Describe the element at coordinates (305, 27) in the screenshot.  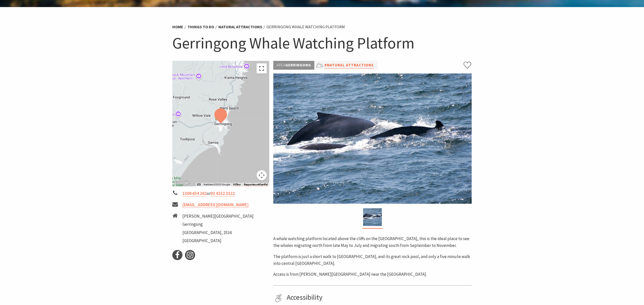
I see `li: Gerringong Whale Watching Platform` at that location.